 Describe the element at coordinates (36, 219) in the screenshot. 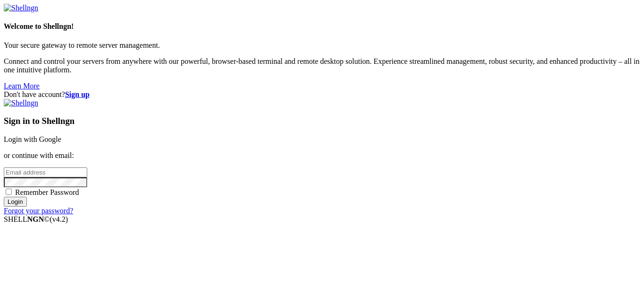

I see `b: NGN` at that location.